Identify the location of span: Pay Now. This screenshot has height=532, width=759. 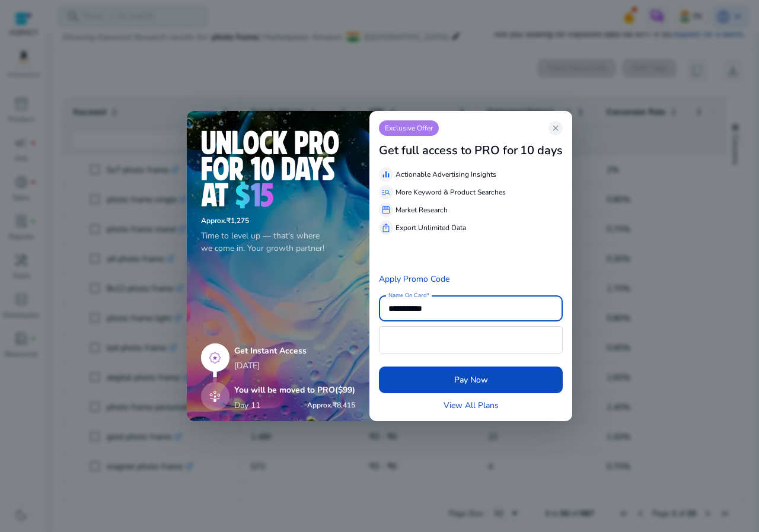
(471, 380).